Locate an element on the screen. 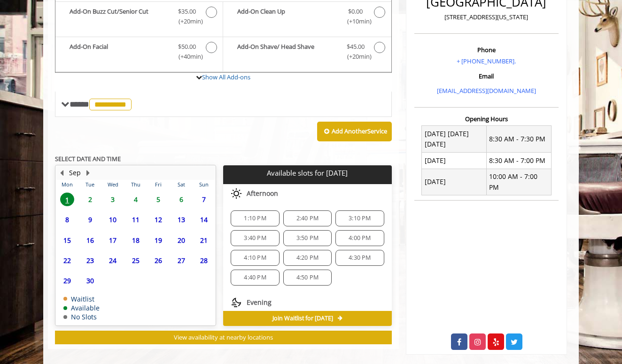 The image size is (622, 364). span: 30 is located at coordinates (91, 280).